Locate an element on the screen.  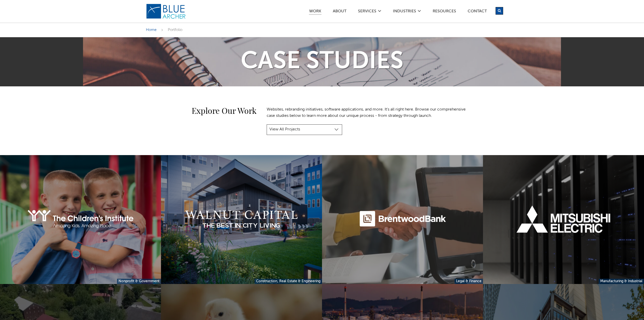
img: Blue Archer Logo is located at coordinates (166, 12).